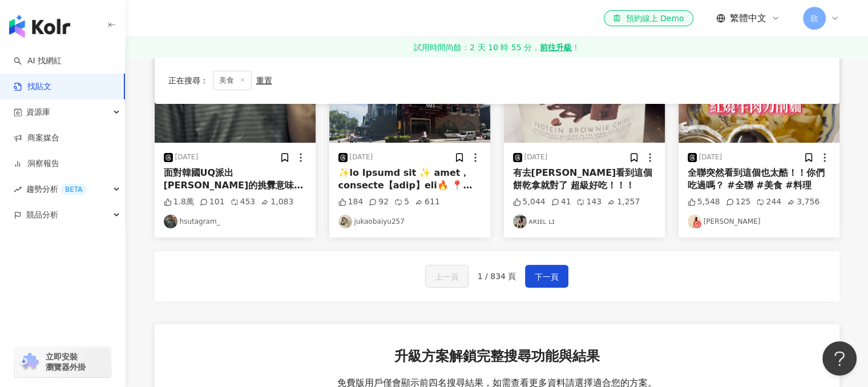 The width and height of the screenshot is (868, 387). I want to click on span: 正在搜尋 ：, so click(188, 81).